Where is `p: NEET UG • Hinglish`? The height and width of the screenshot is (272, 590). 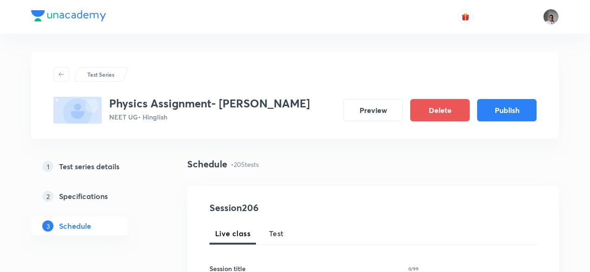 p: NEET UG • Hinglish is located at coordinates (210, 117).